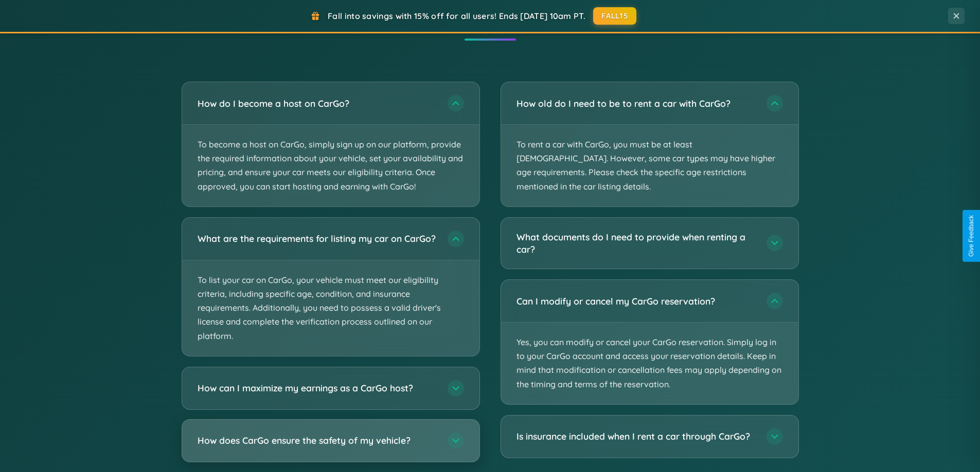  What do you see at coordinates (636, 436) in the screenshot?
I see `h3: Is insurance included when I rent a car through CarGo?` at bounding box center [636, 436].